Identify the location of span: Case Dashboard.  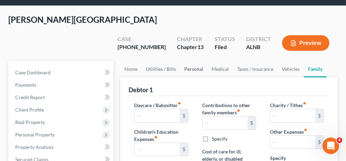
(33, 72).